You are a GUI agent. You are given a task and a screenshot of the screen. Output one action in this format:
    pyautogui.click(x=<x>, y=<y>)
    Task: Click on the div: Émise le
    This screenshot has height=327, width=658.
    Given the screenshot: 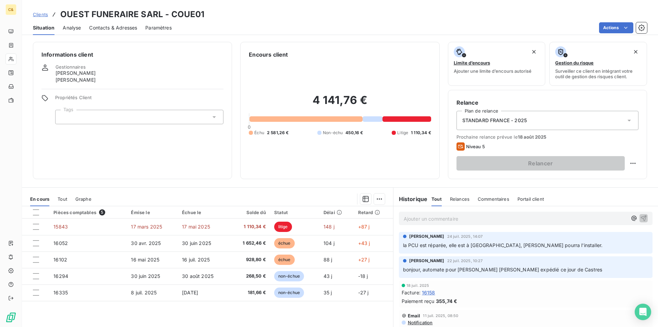 What is the action you would take?
    pyautogui.click(x=152, y=212)
    